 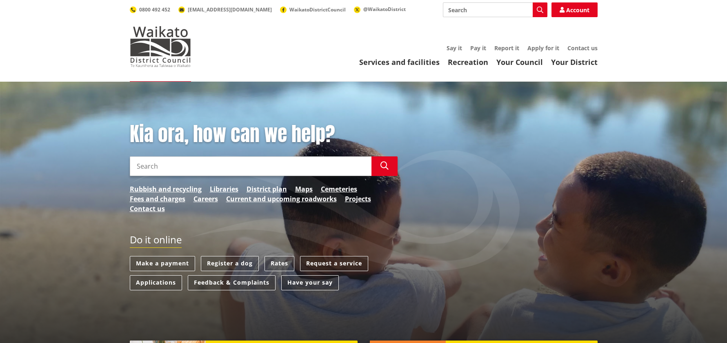 What do you see at coordinates (339, 189) in the screenshot?
I see `a: Cemeteries` at bounding box center [339, 189].